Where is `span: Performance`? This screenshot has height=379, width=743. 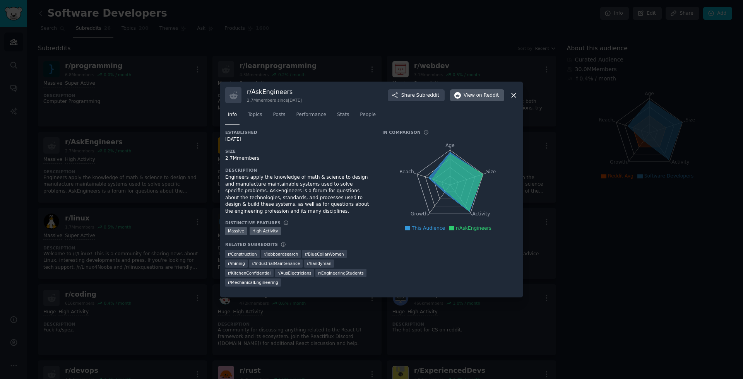
span: Performance is located at coordinates (311, 115).